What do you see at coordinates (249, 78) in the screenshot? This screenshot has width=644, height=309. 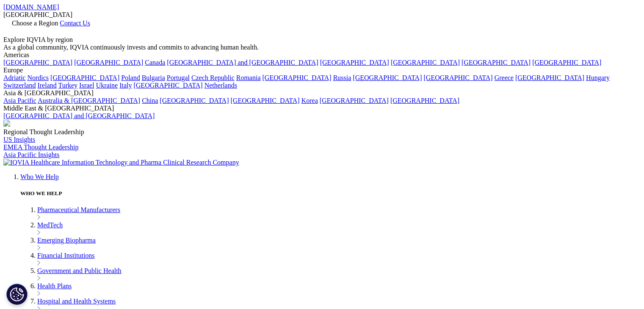 I see `a: Romania` at bounding box center [249, 78].